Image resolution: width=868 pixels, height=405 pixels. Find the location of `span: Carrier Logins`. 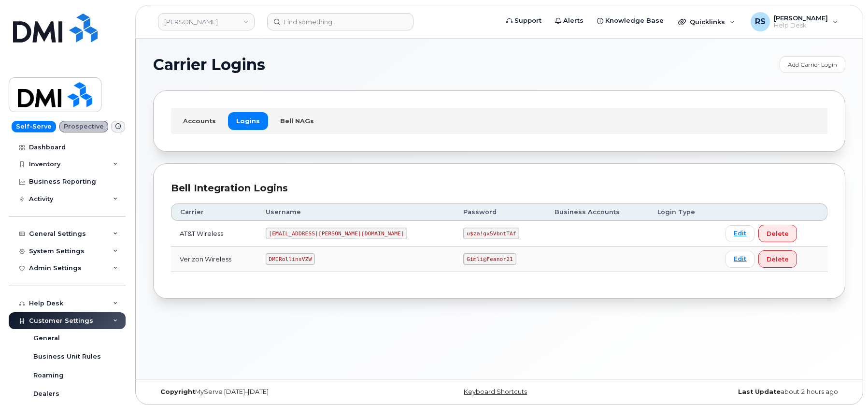

span: Carrier Logins is located at coordinates (209, 65).